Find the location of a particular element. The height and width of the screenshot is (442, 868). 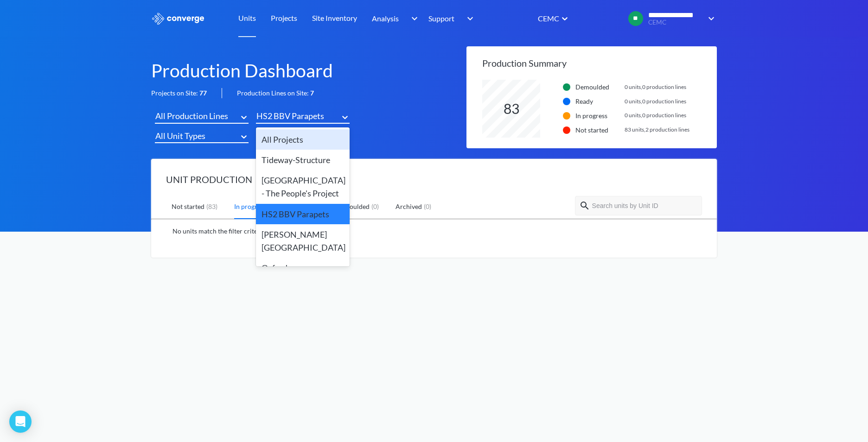

a: Not started is located at coordinates (195, 207).